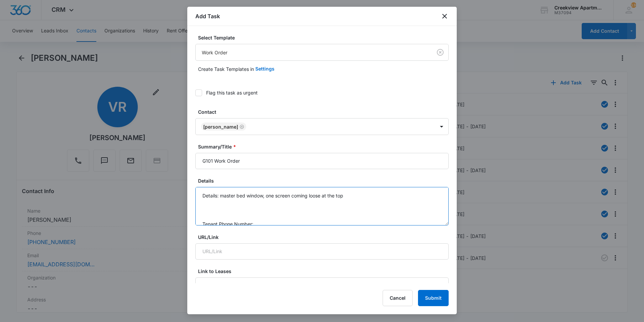  I want to click on input: URL/Link, so click(322, 251).